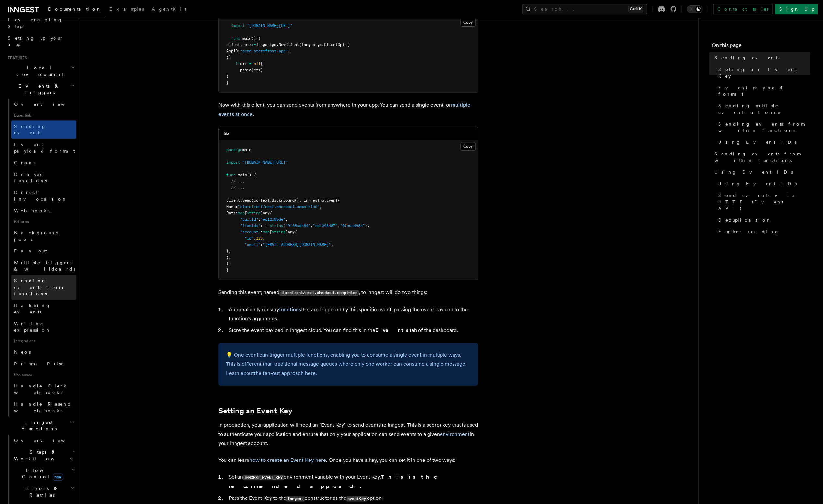 The height and width of the screenshot is (504, 823). I want to click on a: Deduplication, so click(762, 220).